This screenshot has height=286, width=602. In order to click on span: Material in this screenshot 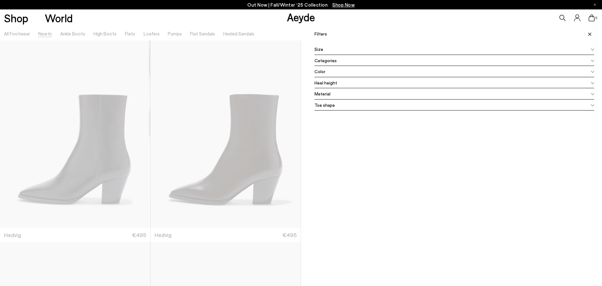, I will do `click(322, 93)`.